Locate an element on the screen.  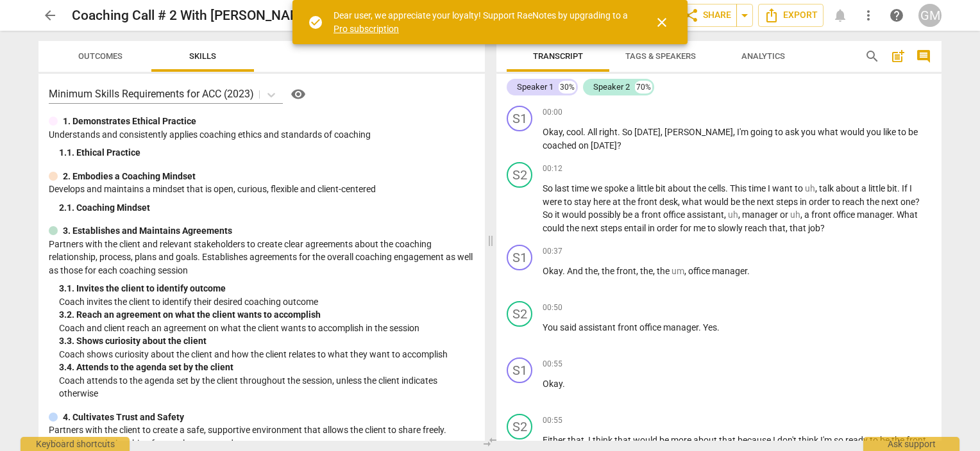
span: comment is located at coordinates (924, 56).